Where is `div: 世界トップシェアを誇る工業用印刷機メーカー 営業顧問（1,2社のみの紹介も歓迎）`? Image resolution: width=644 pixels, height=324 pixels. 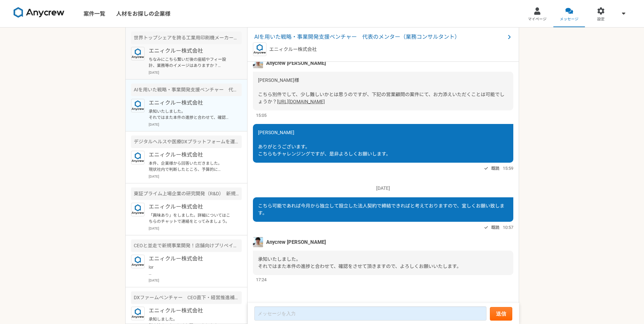
div: 世界トップシェアを誇る工業用印刷機メーカー 営業顧問（1,2社のみの紹介も歓迎） is located at coordinates (187, 38).